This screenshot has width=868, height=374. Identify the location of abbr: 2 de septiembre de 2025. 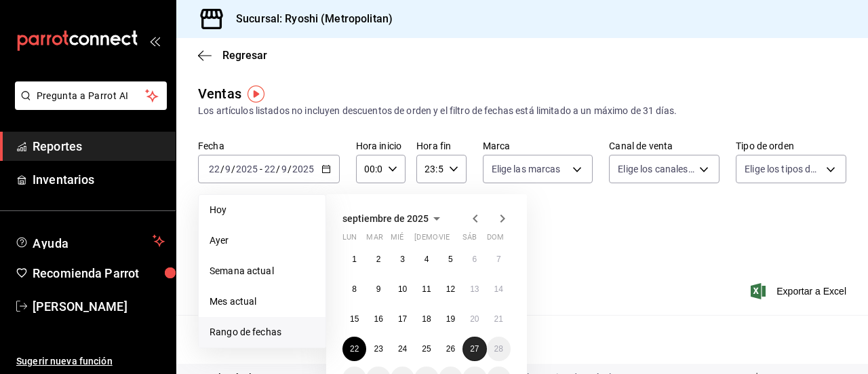
(378, 259).